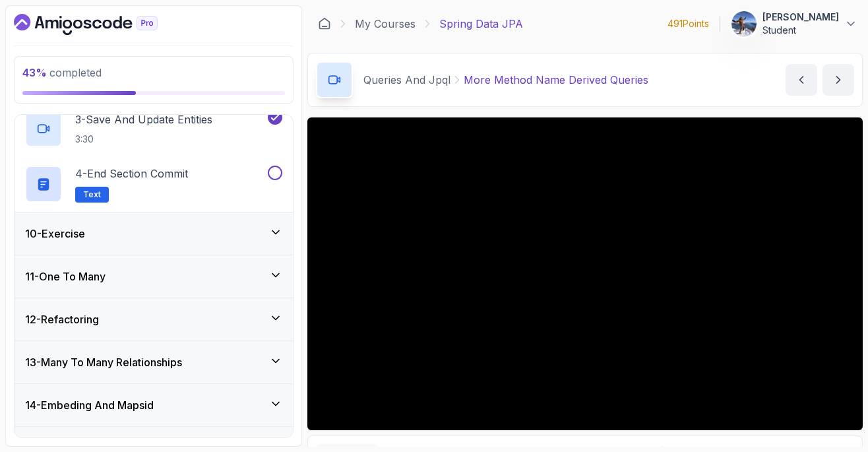  I want to click on button: 4-End Section CommitText, so click(153, 184).